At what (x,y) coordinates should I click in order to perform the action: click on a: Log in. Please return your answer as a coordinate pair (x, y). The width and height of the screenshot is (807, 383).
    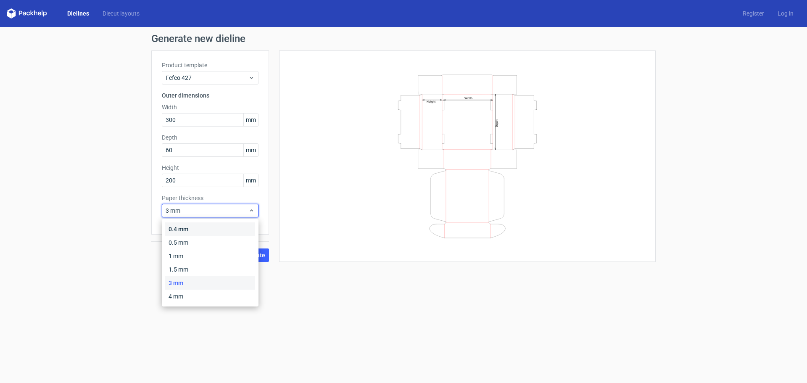
    Looking at the image, I should click on (785, 13).